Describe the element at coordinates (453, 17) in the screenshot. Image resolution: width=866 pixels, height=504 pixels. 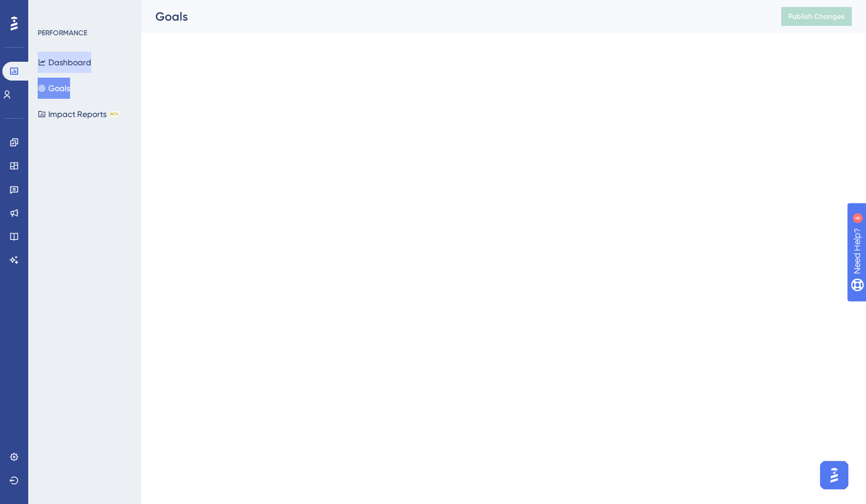
I see `div: Goals` at that location.